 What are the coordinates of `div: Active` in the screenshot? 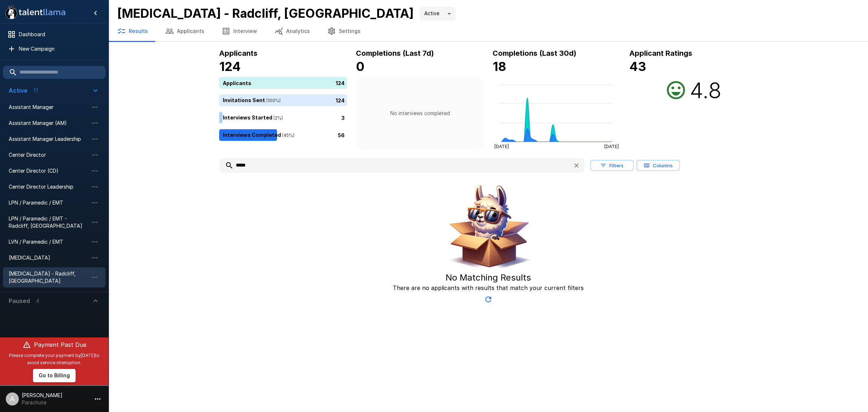 It's located at (437, 14).